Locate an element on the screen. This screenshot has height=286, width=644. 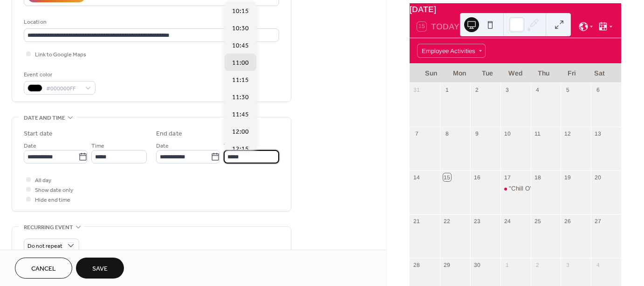
div: 28 is located at coordinates (417, 264).